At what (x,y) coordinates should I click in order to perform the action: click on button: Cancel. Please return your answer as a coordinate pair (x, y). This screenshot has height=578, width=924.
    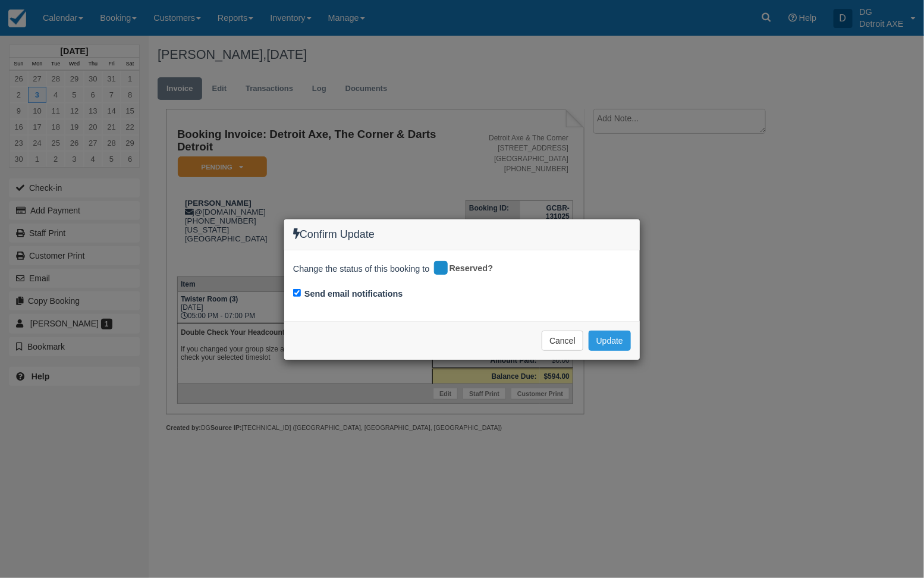
    Looking at the image, I should click on (563, 341).